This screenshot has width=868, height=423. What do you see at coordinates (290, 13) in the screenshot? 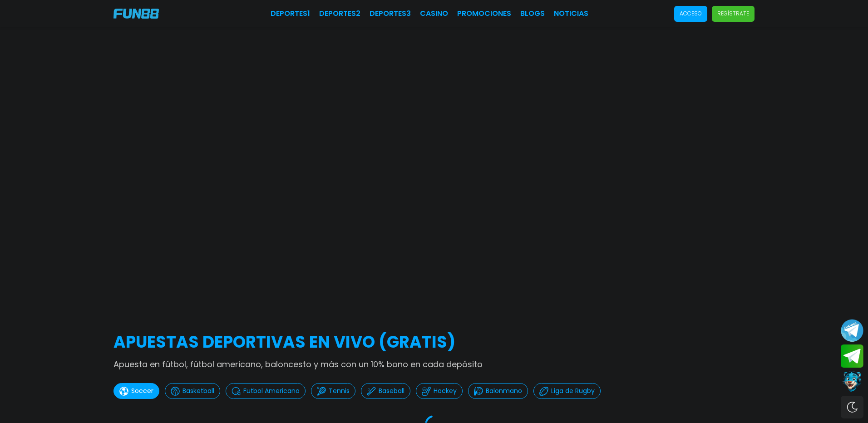
I see `a: Deportes1` at bounding box center [290, 13].